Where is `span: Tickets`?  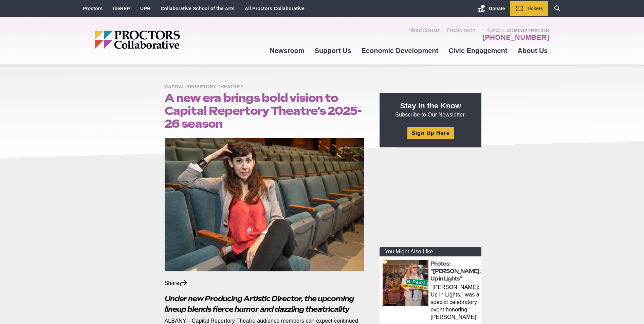 span: Tickets is located at coordinates (535, 9).